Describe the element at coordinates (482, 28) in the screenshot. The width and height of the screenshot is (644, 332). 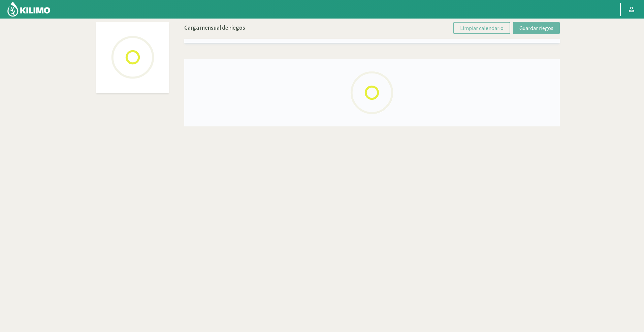
I see `button: Limpiar calendario` at that location.